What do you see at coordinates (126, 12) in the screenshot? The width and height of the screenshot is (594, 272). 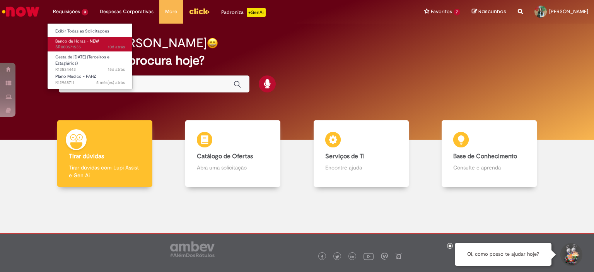 I see `span: Despesas Corporativas` at bounding box center [126, 12].